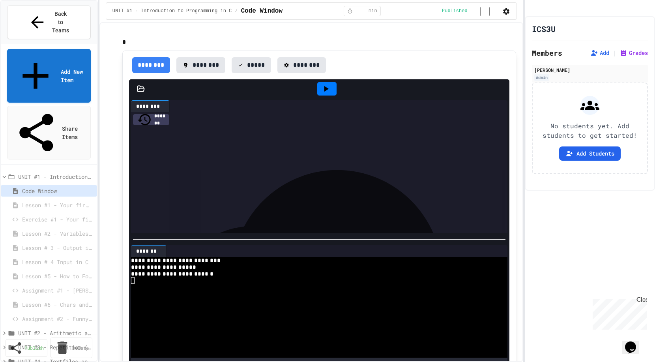  Describe the element at coordinates (634, 53) in the screenshot. I see `button: Grades` at that location.